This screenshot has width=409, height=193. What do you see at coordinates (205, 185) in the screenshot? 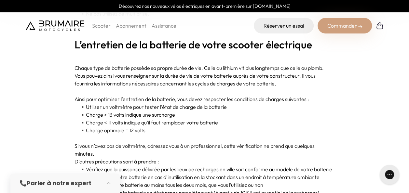
I see `p: Rechargez votre batterie au moins tous les deux mois, que vous l’utilisiez ou non` at bounding box center [205, 185].